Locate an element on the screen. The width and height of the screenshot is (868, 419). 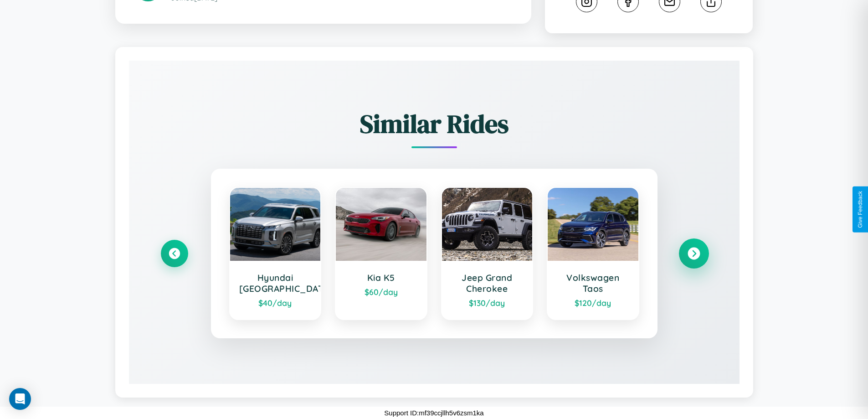
a: Jeep Grand Cherokee$130/day is located at coordinates (487, 253).